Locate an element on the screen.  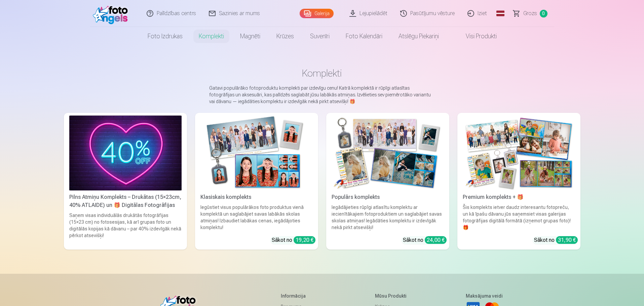
h5: Mūsu produkti is located at coordinates (392, 296).